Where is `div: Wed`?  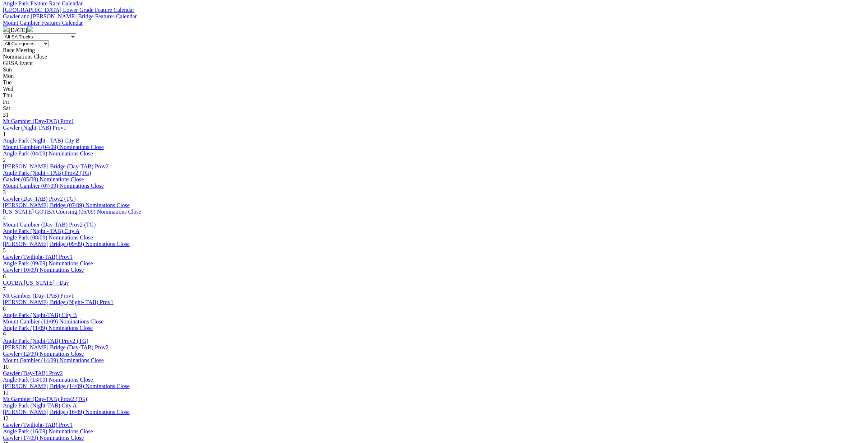
div: Wed is located at coordinates (434, 89).